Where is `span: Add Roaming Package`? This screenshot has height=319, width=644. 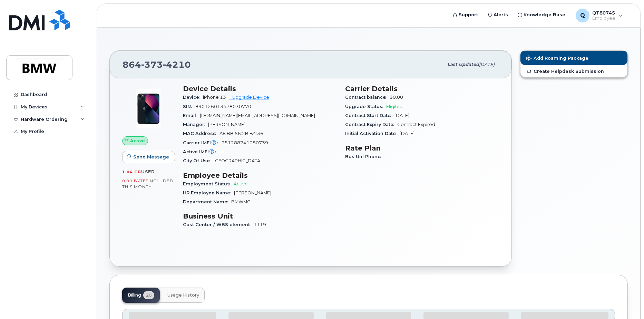
span: Add Roaming Package is located at coordinates (557, 58).